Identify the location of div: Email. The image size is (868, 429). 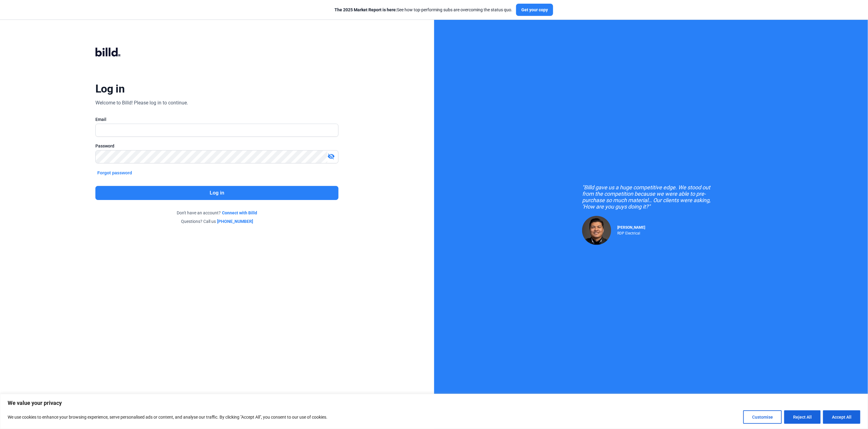
(217, 119).